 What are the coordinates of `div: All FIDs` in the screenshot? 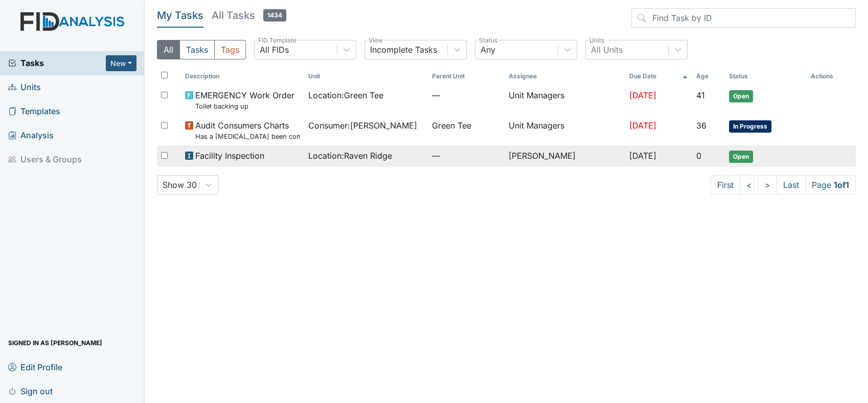 It's located at (274, 50).